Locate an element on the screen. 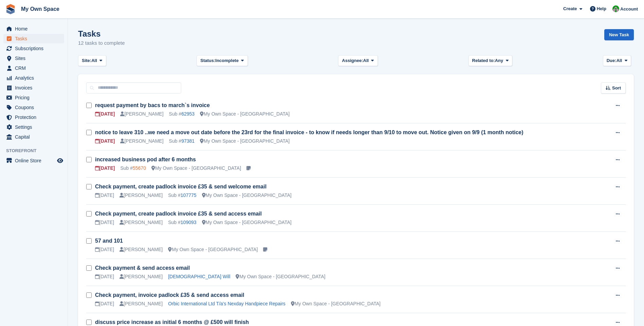 Image resolution: width=644 pixels, height=326 pixels. span: Assignee: is located at coordinates (353, 60).